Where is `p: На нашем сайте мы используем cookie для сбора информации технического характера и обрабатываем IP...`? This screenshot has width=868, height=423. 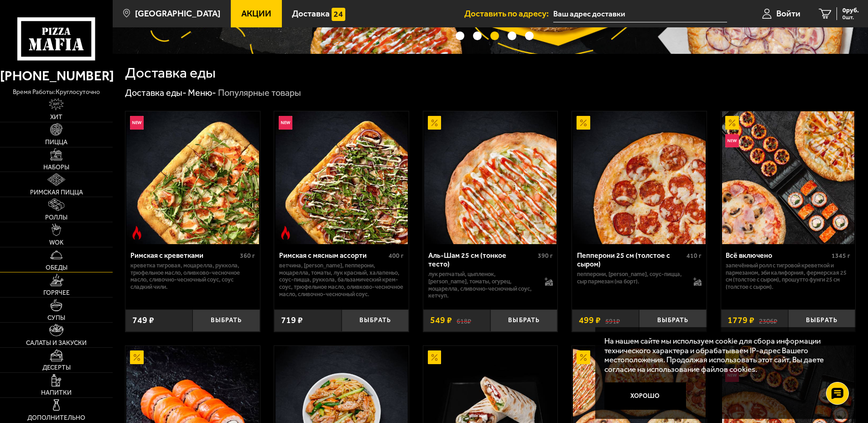 p: На нашем сайте мы используем cookie для сбора информации технического характера и обрабатываем IP... is located at coordinates (723, 355).